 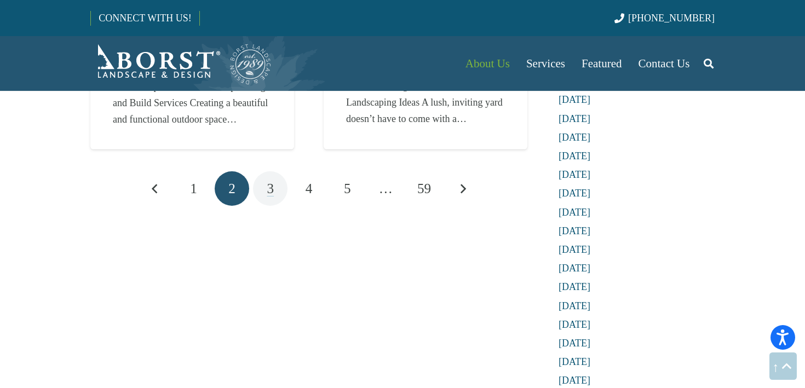 I want to click on span: 2, so click(x=232, y=188).